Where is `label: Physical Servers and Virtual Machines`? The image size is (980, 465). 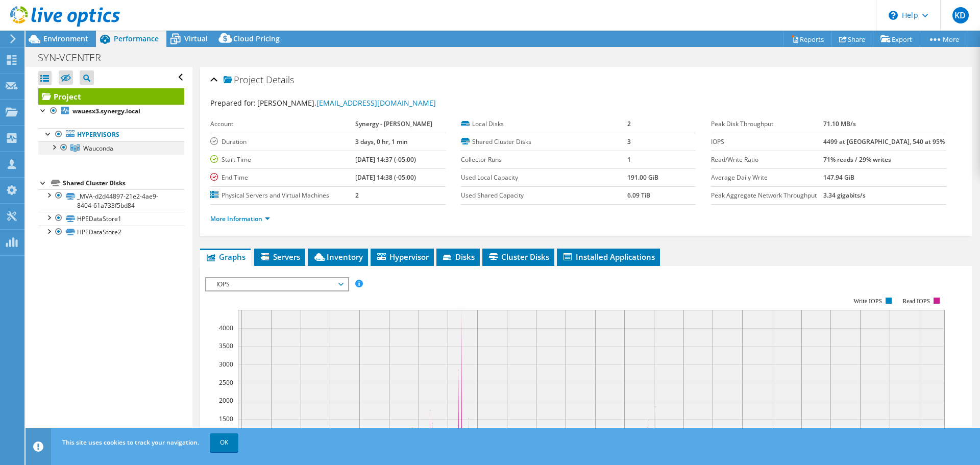 label: Physical Servers and Virtual Machines is located at coordinates (282, 196).